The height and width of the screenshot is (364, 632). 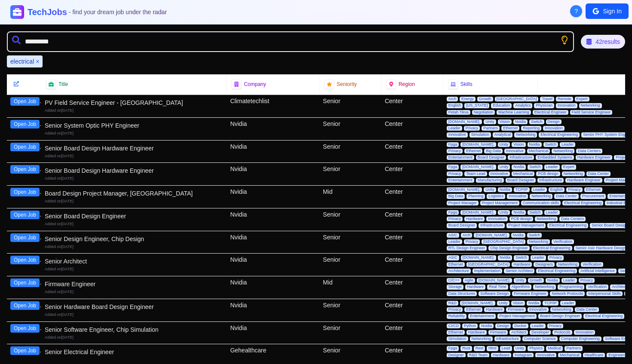 What do you see at coordinates (544, 264) in the screenshot?
I see `span: Designers` at bounding box center [544, 264].